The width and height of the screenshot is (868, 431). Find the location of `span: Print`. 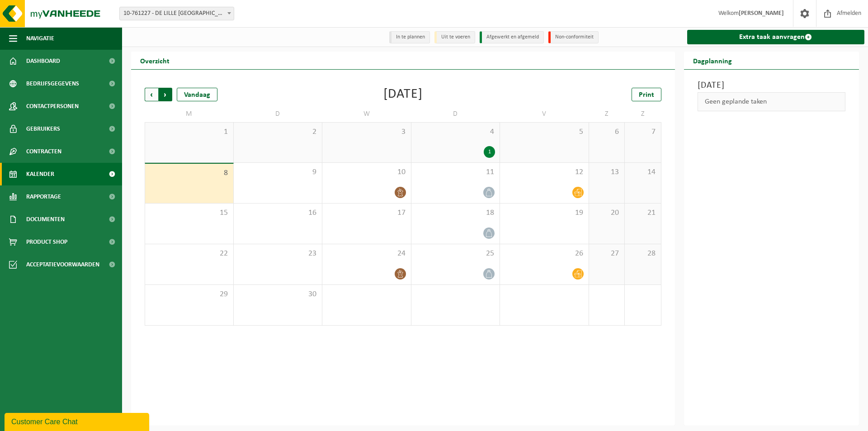

span: Print is located at coordinates (647, 95).